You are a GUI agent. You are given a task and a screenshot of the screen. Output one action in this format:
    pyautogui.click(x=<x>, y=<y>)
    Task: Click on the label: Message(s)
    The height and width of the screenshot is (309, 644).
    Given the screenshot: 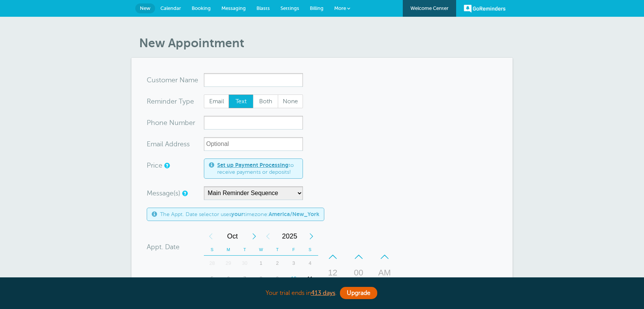 What is the action you would take?
    pyautogui.click(x=163, y=193)
    